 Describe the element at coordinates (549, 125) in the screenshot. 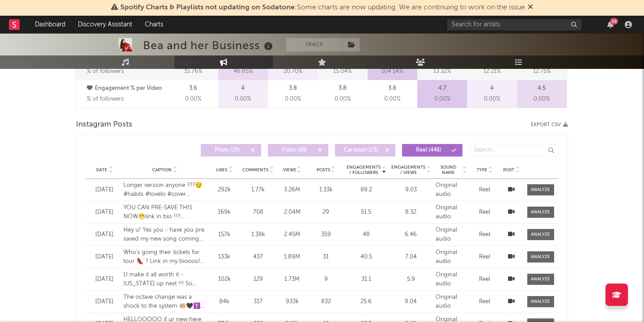

I see `button: Export CSV` at that location.